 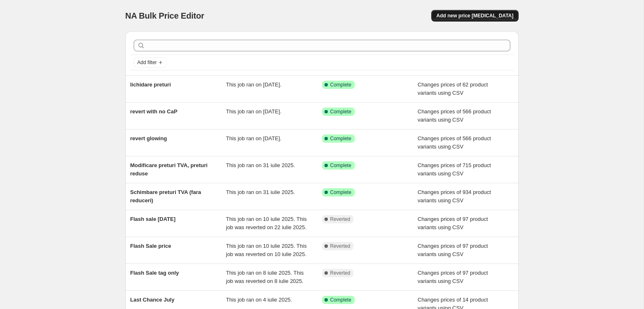 What do you see at coordinates (265, 277) in the screenshot?
I see `span: This job ran on 8 iulie 2025. This job was reverted on 8 iulie 2025.` at bounding box center [265, 277].